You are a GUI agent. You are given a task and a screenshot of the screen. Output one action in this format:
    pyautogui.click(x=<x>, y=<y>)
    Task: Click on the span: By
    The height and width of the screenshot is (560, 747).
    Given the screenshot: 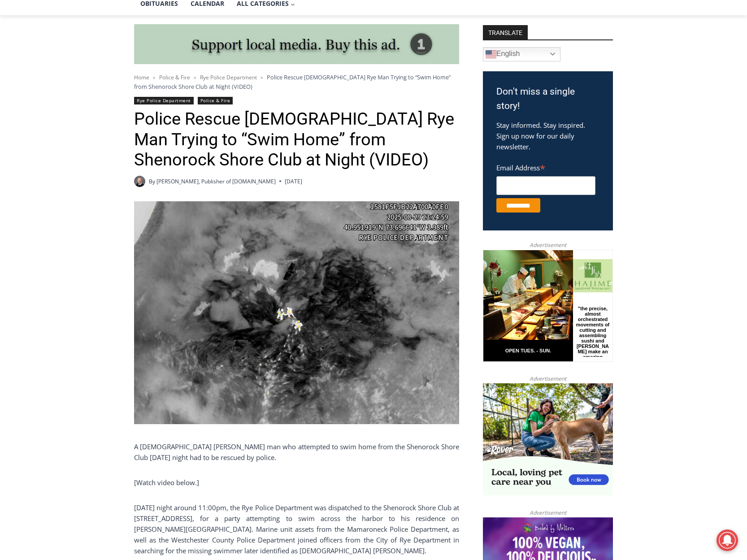 What is the action you would take?
    pyautogui.click(x=152, y=181)
    